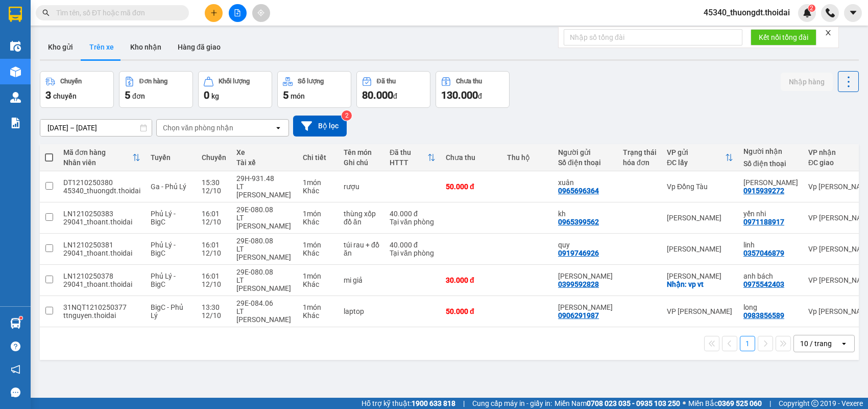 The width and height of the screenshot is (868, 409). I want to click on div: ttnguyen.thoidai, so click(102, 315).